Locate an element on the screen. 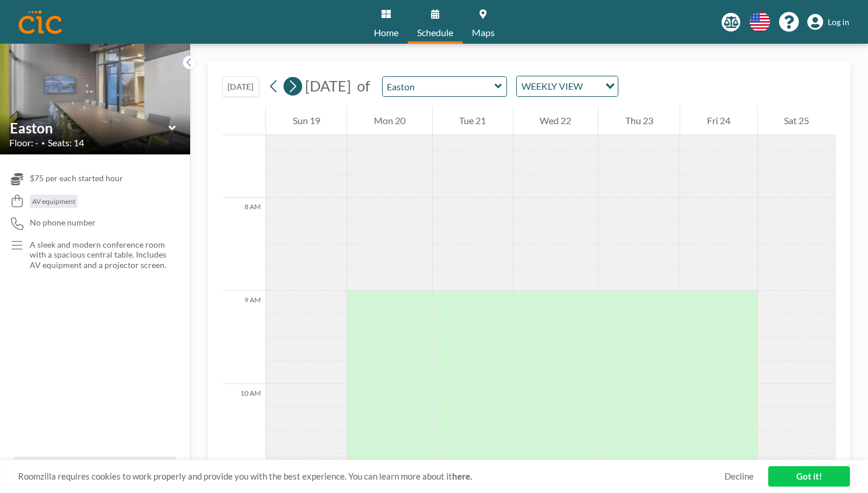  span: Maps is located at coordinates (482, 33).